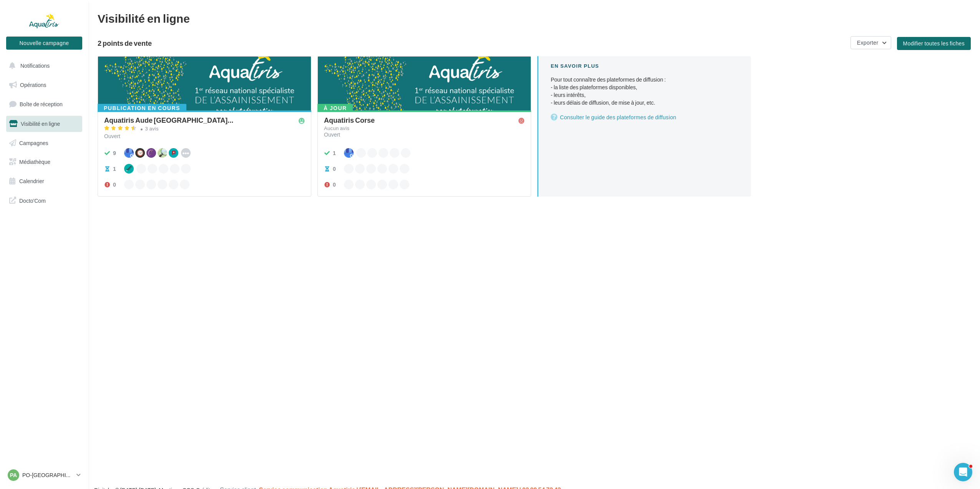 The image size is (980, 489). Describe the element at coordinates (337, 128) in the screenshot. I see `div: Aucun avis` at that location.